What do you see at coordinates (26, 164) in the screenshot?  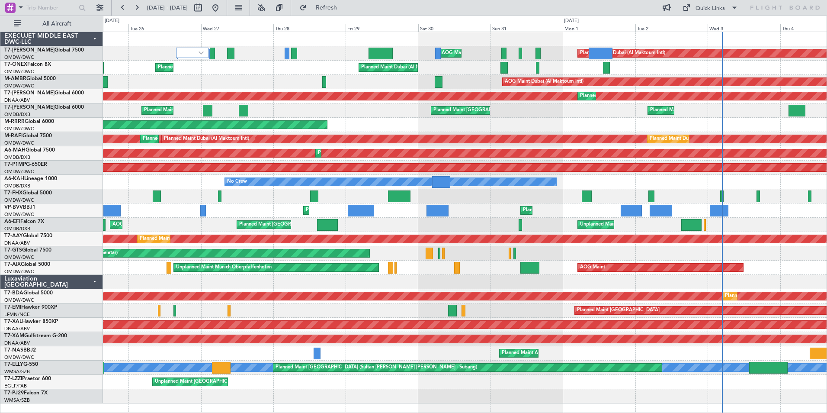 I see `a: T7-P1MPG-650ER` at bounding box center [26, 164].